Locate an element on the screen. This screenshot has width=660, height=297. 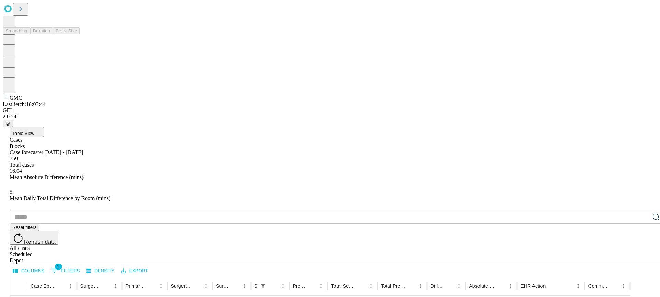
div: Comments is located at coordinates (598, 286).